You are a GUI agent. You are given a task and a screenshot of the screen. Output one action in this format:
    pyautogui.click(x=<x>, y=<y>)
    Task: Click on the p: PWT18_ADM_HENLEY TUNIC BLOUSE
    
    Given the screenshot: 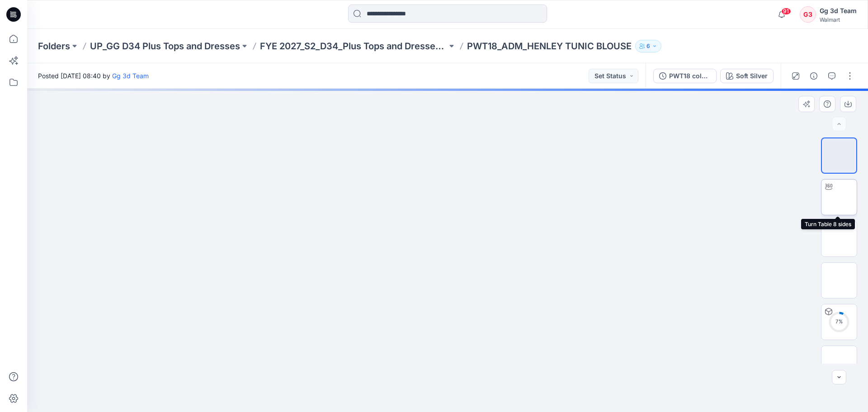 What is the action you would take?
    pyautogui.click(x=549, y=46)
    